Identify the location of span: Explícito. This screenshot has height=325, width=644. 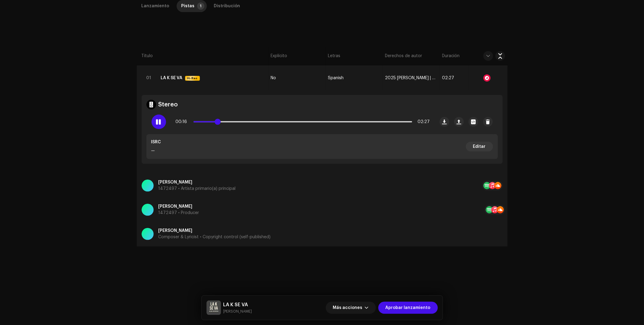
(279, 56).